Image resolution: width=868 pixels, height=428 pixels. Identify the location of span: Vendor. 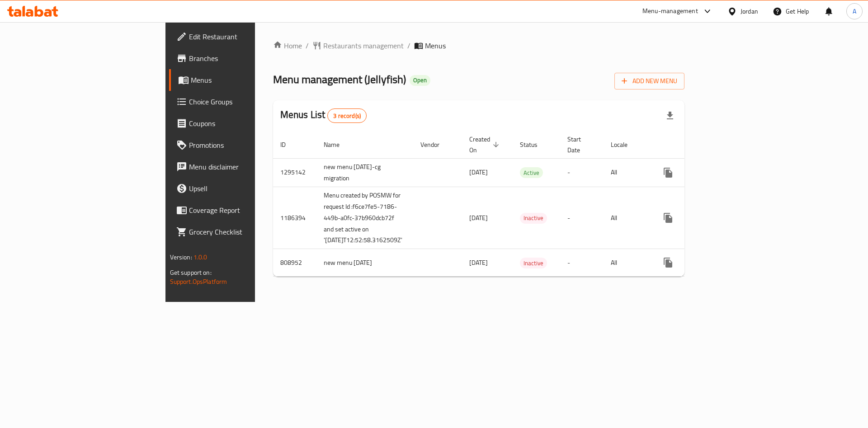
(436, 145).